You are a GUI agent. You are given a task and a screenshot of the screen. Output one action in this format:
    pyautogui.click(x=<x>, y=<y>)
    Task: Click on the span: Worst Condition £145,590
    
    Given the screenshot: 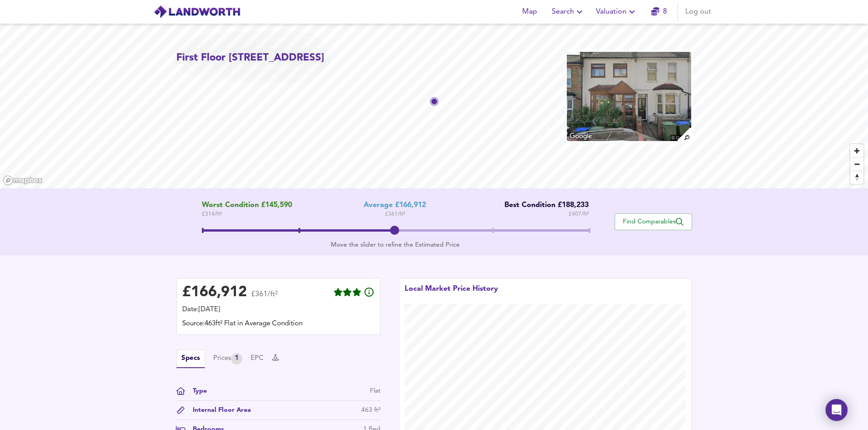 What is the action you would take?
    pyautogui.click(x=247, y=205)
    